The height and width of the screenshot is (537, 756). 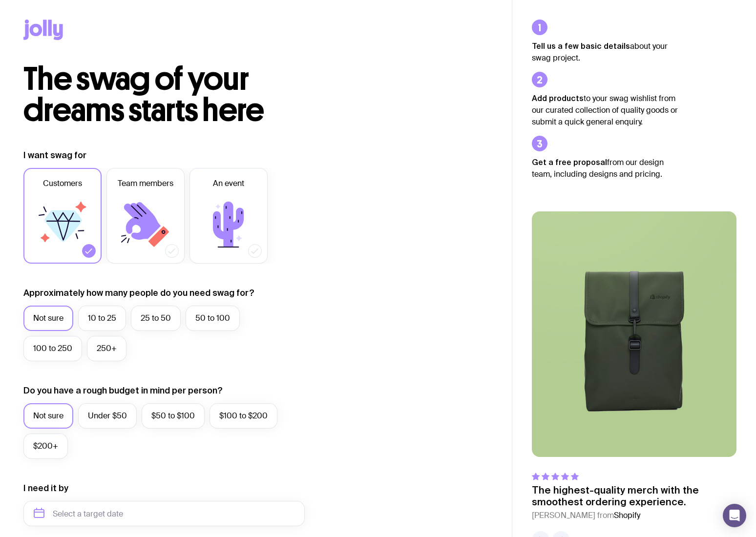 What do you see at coordinates (173, 416) in the screenshot?
I see `label: $50 to $100` at bounding box center [173, 416].